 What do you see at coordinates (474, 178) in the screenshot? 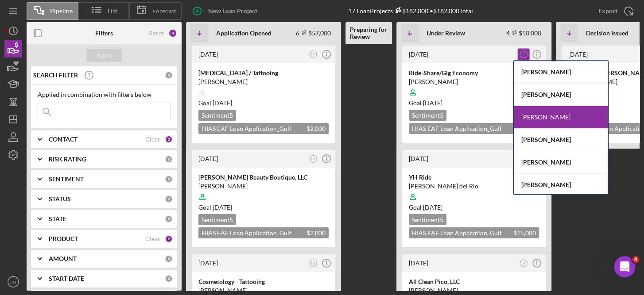
I see `div: YH Ride` at bounding box center [474, 178].